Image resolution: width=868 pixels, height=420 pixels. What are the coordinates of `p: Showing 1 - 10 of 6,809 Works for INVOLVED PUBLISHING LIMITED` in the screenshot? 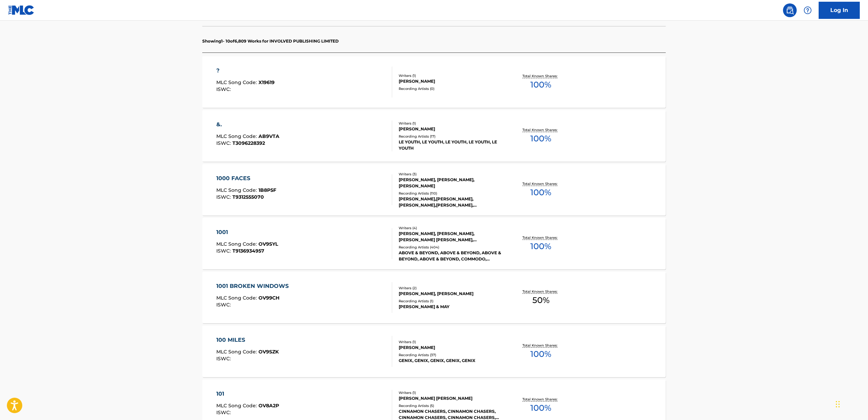 It's located at (270, 41).